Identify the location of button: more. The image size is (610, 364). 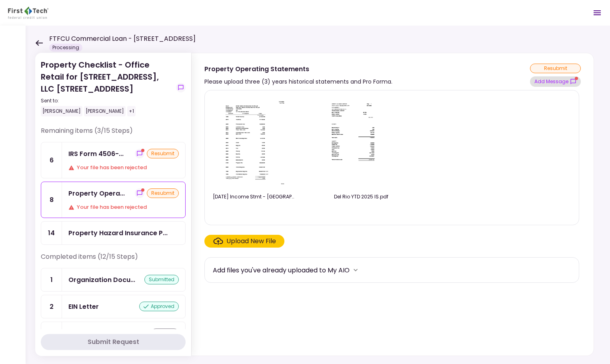
(355, 270).